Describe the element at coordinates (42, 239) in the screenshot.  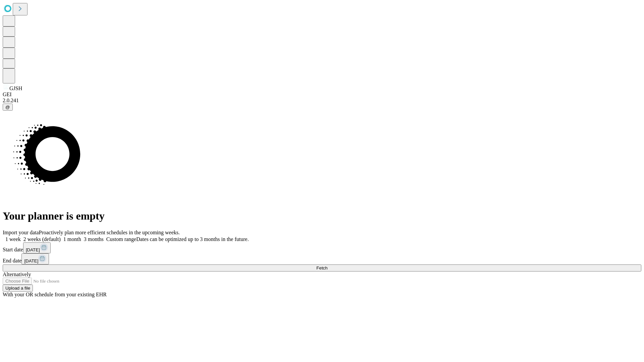
I see `span: 2 weeks (default)` at that location.